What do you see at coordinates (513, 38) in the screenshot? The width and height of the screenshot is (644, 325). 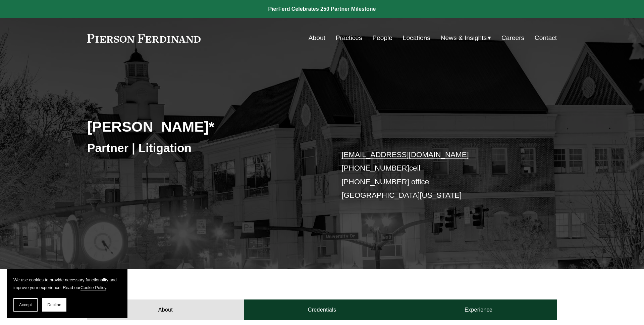 I see `a: Careers` at bounding box center [513, 38].